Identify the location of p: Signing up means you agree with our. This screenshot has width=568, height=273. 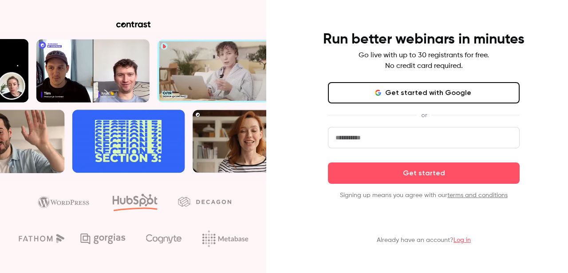
(424, 195).